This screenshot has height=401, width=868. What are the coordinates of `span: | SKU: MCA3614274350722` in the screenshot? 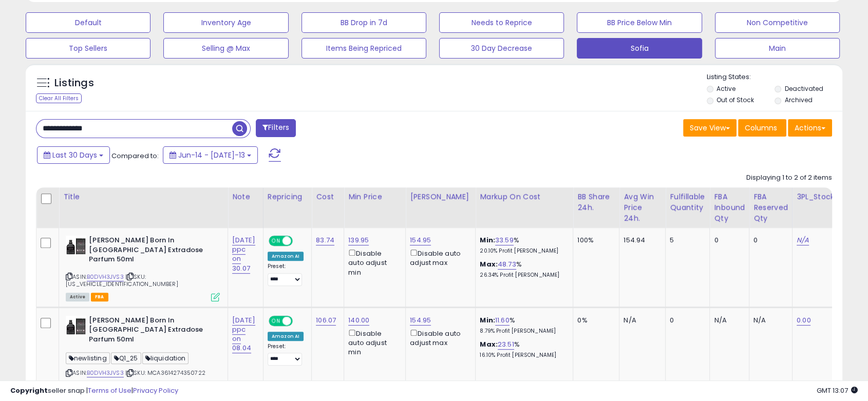 It's located at (166, 373).